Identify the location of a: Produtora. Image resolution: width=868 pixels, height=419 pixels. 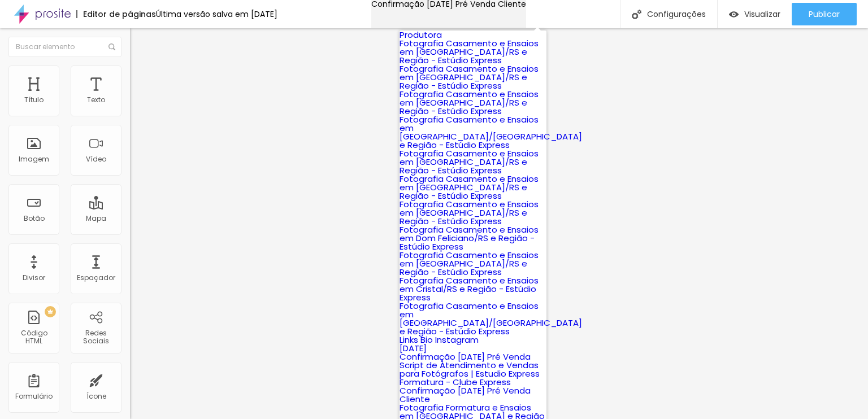
(420, 34).